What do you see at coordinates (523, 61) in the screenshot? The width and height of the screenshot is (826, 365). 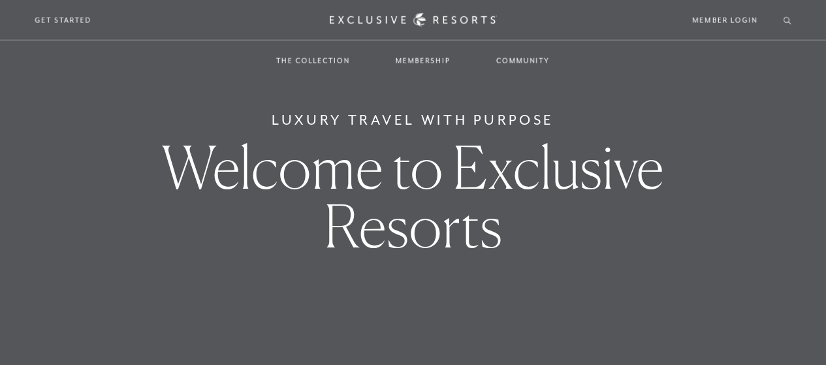 I see `a: Community` at bounding box center [523, 61].